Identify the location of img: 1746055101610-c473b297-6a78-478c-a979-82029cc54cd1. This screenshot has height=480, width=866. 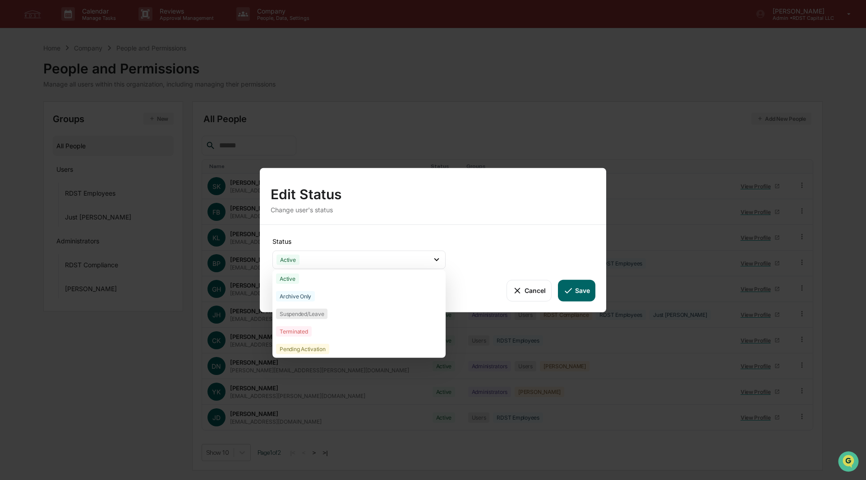
(17, 77).